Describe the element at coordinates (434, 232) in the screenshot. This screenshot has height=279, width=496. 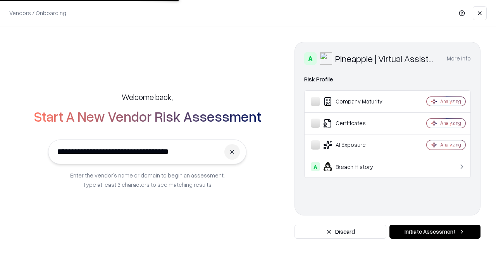
I see `button: Initiate Assessment` at that location.